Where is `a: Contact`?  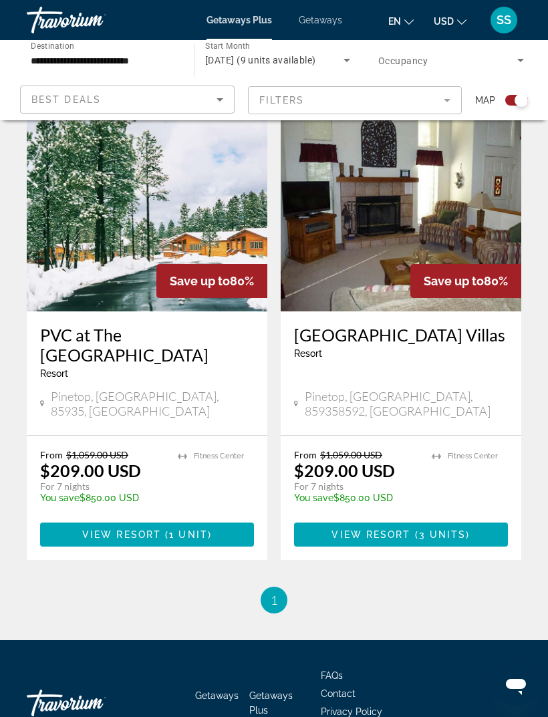
a: Contact is located at coordinates (338, 693).